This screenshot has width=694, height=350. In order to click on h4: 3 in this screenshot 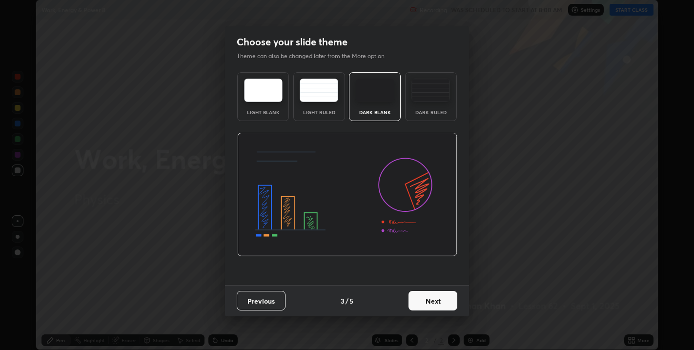, I will do `click(342, 300)`.